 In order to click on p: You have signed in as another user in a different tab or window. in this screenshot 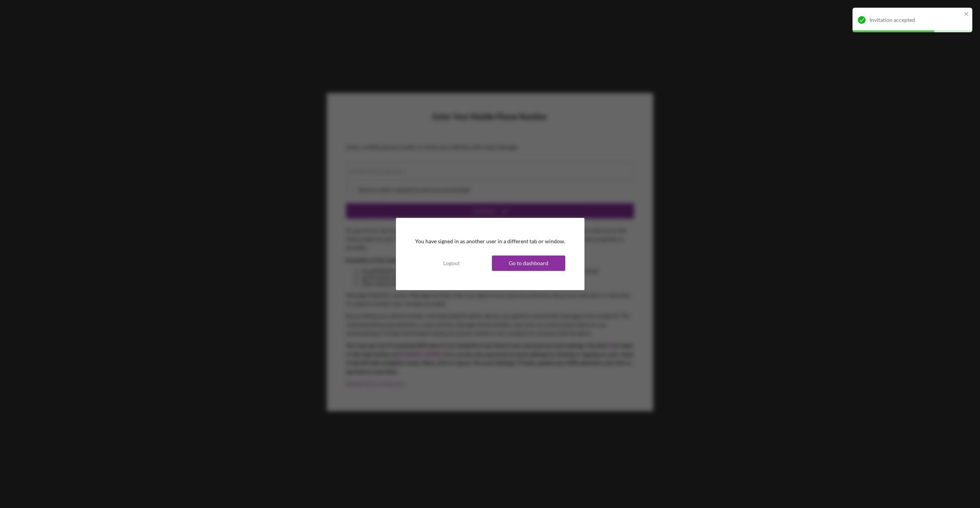, I will do `click(490, 241)`.